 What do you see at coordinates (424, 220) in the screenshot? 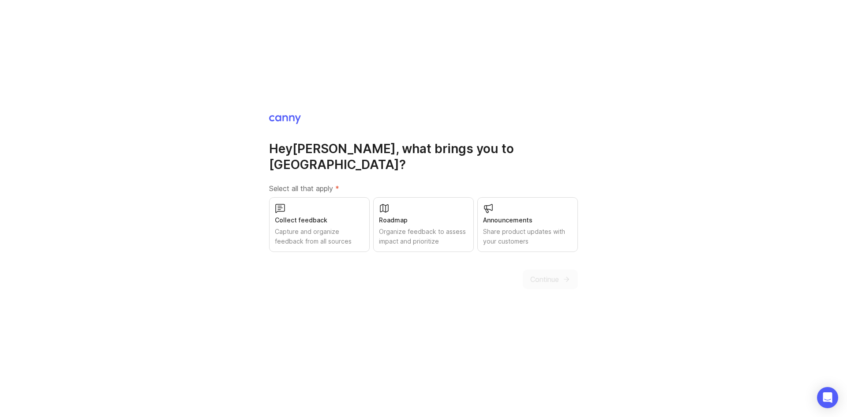
I see `div: Roadmap` at bounding box center [424, 220].